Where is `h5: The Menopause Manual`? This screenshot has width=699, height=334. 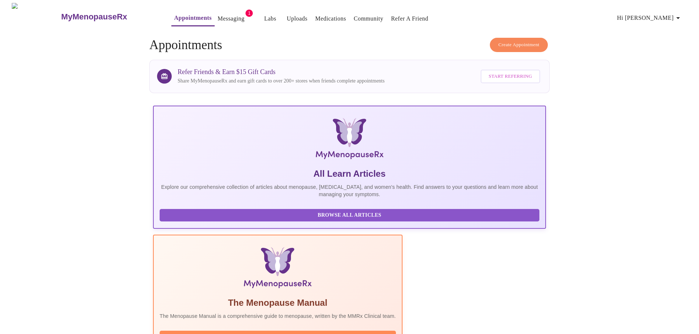
h5: The Menopause Manual is located at coordinates (278, 303).